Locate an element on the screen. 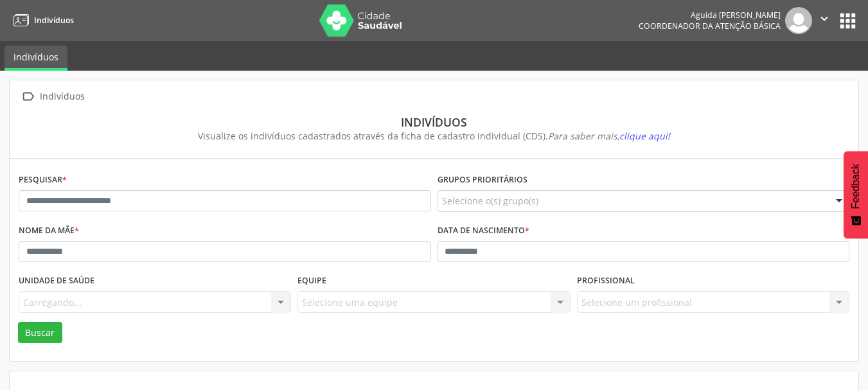  span: clique aqui! is located at coordinates (644, 135).